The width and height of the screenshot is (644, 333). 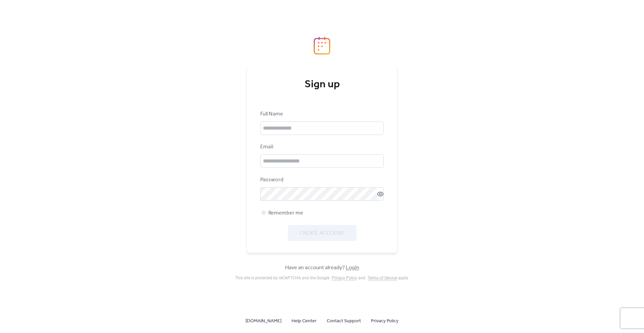 What do you see at coordinates (304, 322) in the screenshot?
I see `span: Help Center` at bounding box center [304, 322].